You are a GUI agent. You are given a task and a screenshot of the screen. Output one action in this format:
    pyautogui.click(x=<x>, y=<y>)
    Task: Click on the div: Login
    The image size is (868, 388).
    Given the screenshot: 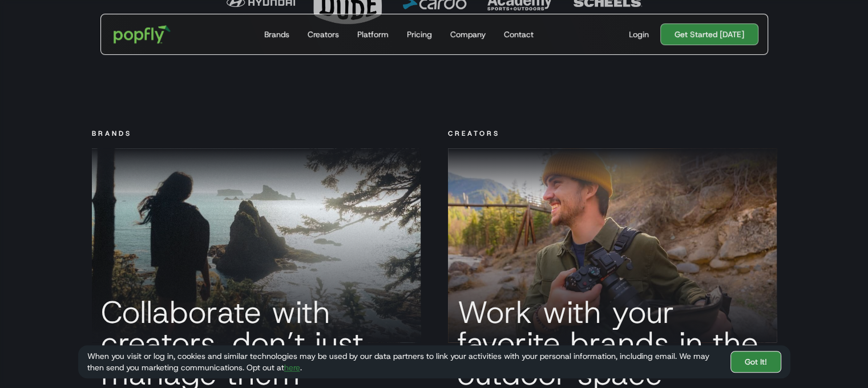 What is the action you would take?
    pyautogui.click(x=639, y=35)
    